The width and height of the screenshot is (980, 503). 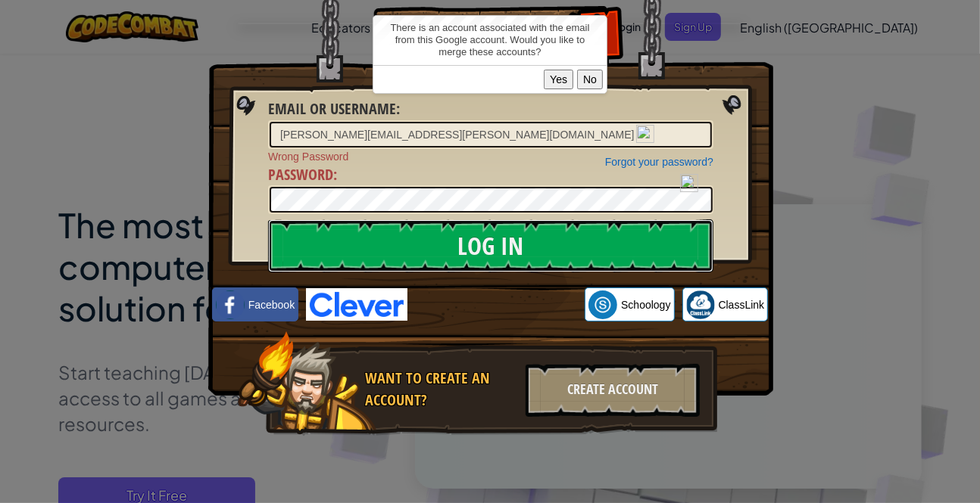 What do you see at coordinates (357, 304) in the screenshot?
I see `img: clever-logo-blue.png` at bounding box center [357, 304].